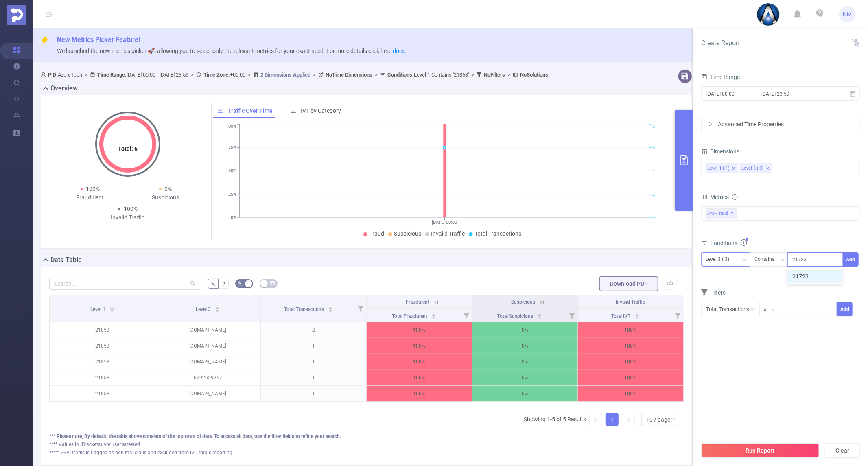 The image size is (868, 466). Describe the element at coordinates (654, 171) in the screenshot. I see `tspan: 4` at that location.